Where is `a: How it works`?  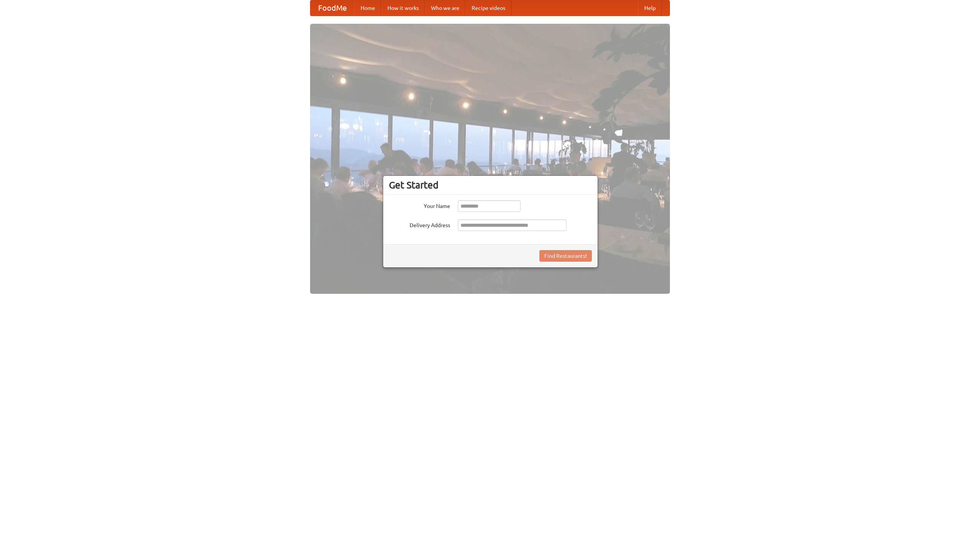 a: How it works is located at coordinates (403, 8).